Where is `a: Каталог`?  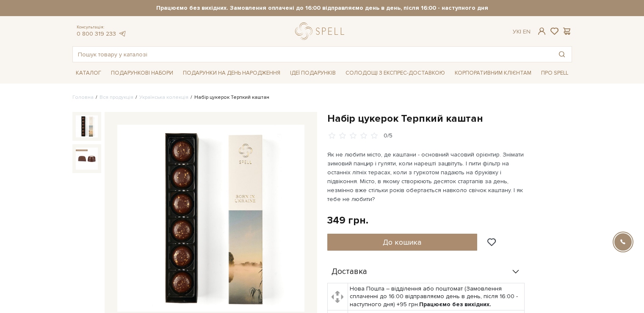 a: Каталог is located at coordinates (88, 73).